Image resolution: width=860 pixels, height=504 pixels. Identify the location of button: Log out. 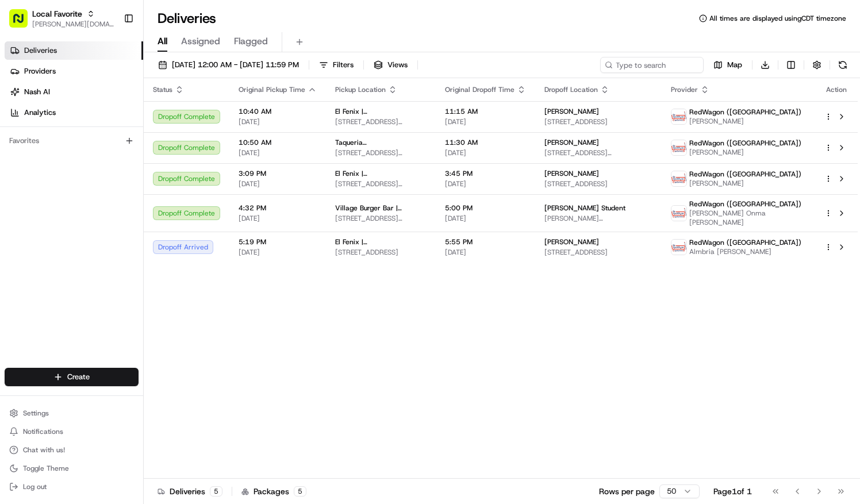
(71, 486).